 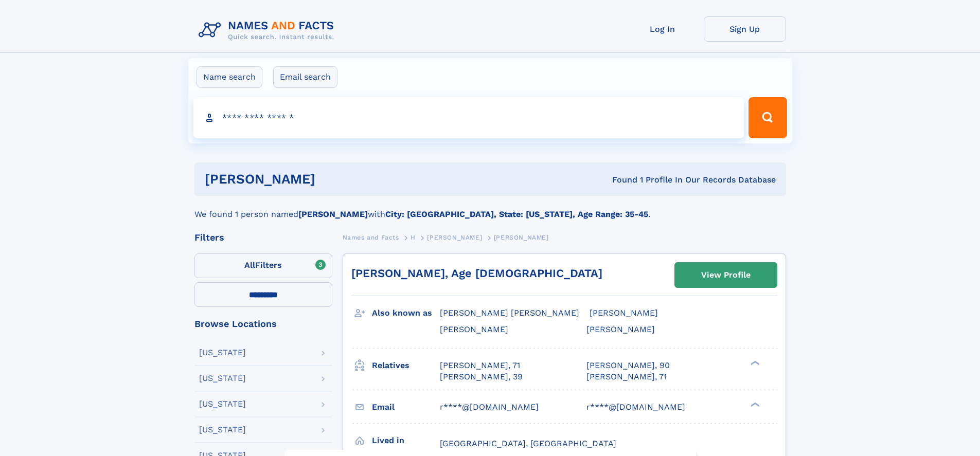 I want to click on div: We found 1 person named with ., so click(x=490, y=208).